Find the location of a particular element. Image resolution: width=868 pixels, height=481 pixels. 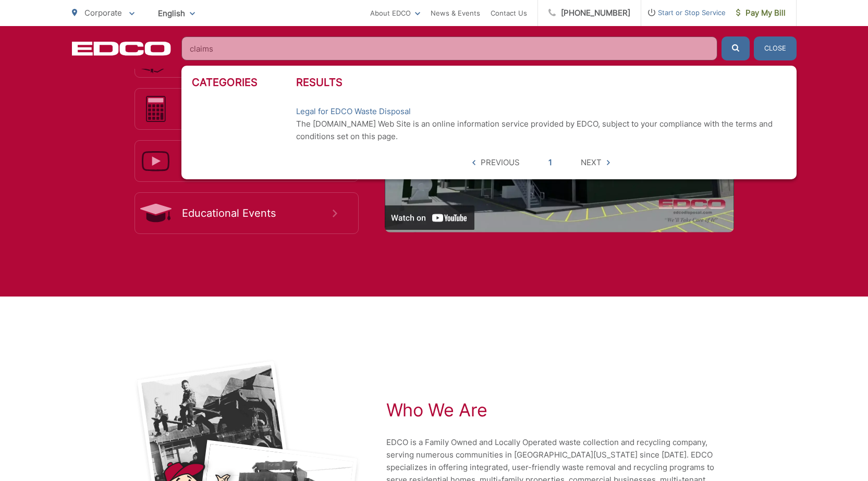

h2: Who We Are is located at coordinates (561, 410).